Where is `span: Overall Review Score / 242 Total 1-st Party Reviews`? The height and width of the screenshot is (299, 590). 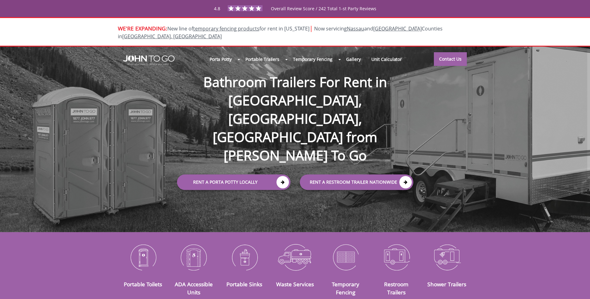
span: Overall Review Score / 242 Total 1-st Party Reviews is located at coordinates (324, 15).